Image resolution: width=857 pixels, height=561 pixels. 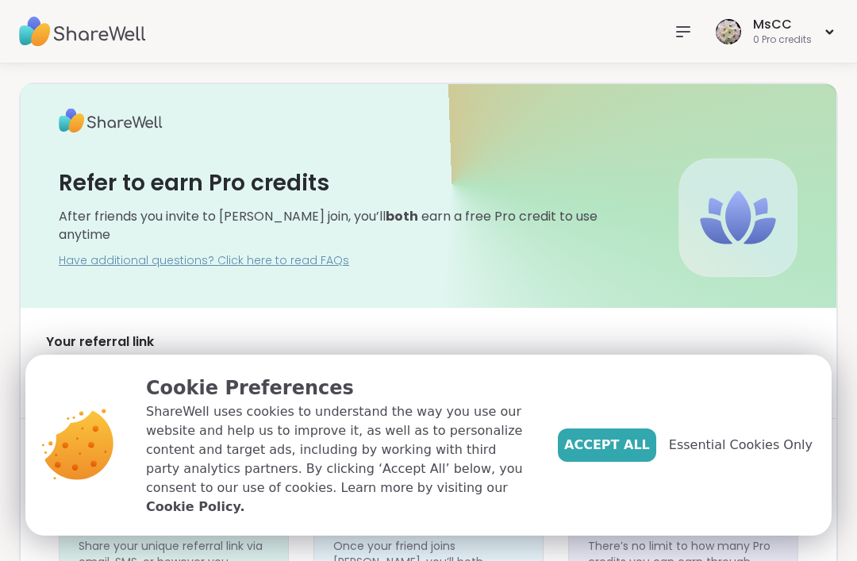 I want to click on span: Accept All, so click(x=607, y=445).